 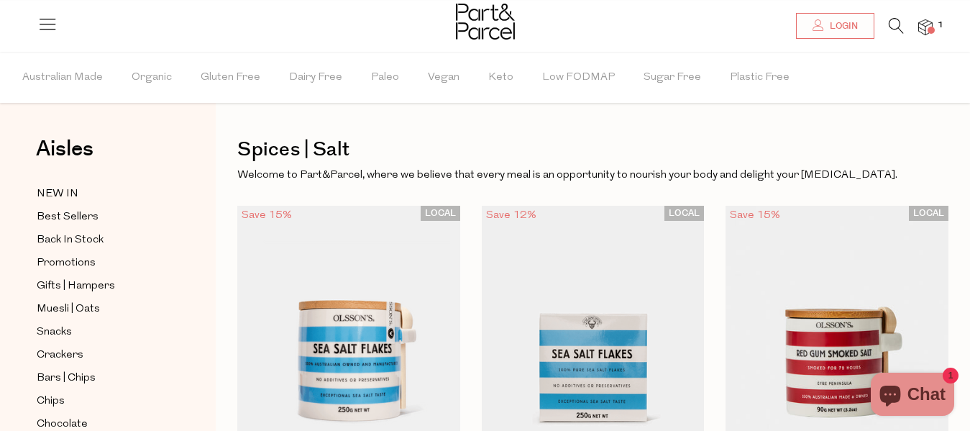 What do you see at coordinates (102, 400) in the screenshot?
I see `a: Chips` at bounding box center [102, 400].